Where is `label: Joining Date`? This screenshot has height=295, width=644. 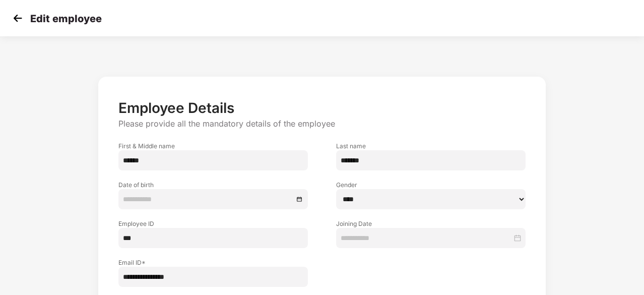
label: Joining Date is located at coordinates (431, 224).